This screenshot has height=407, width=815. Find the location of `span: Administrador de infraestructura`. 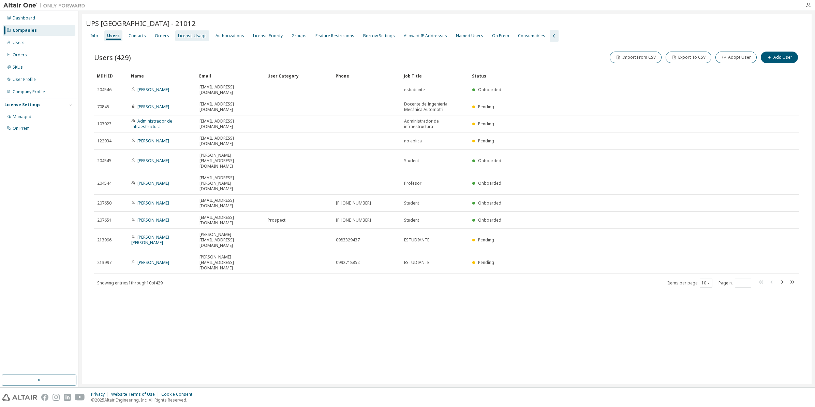

span: Administrador de infraestructura is located at coordinates (435, 124).